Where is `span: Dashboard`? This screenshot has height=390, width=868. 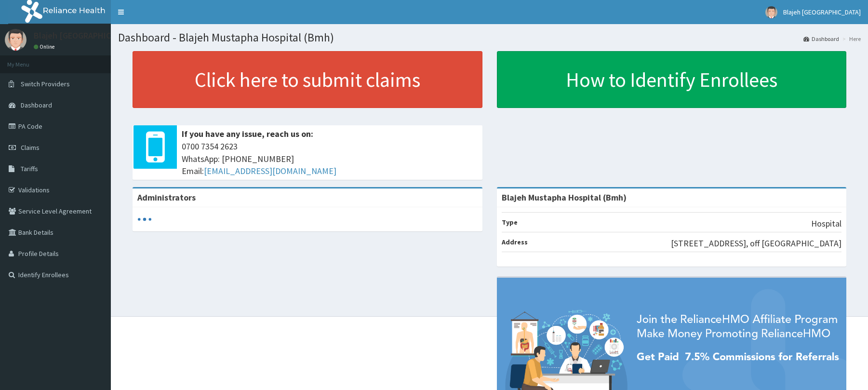 span: Dashboard is located at coordinates (36, 105).